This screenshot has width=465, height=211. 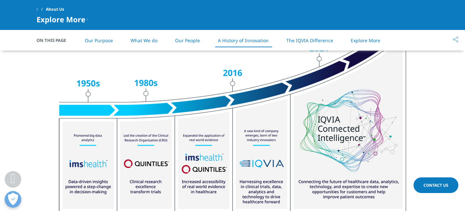 I want to click on span: Explore More, so click(x=61, y=19).